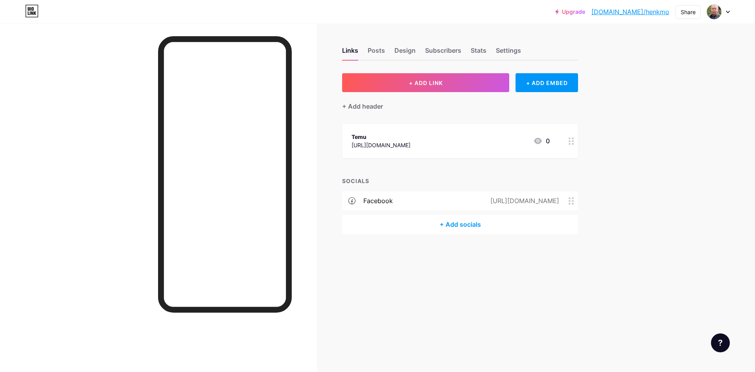 The width and height of the screenshot is (755, 372). What do you see at coordinates (460, 224) in the screenshot?
I see `div: + Add socials` at bounding box center [460, 224].